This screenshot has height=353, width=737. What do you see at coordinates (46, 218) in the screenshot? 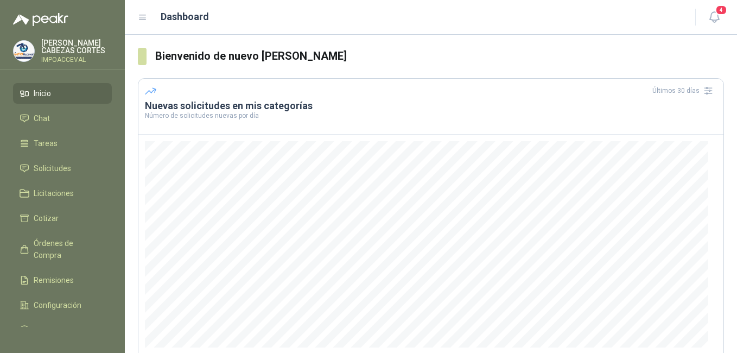
I see `span: Cotizar` at bounding box center [46, 218].